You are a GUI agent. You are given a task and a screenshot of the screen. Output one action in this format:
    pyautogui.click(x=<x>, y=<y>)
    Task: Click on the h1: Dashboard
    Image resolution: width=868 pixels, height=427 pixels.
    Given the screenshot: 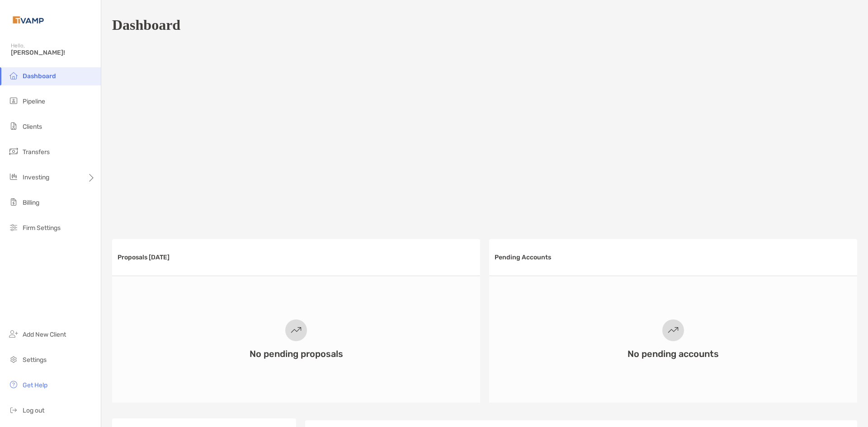 What is the action you would take?
    pyautogui.click(x=146, y=25)
    